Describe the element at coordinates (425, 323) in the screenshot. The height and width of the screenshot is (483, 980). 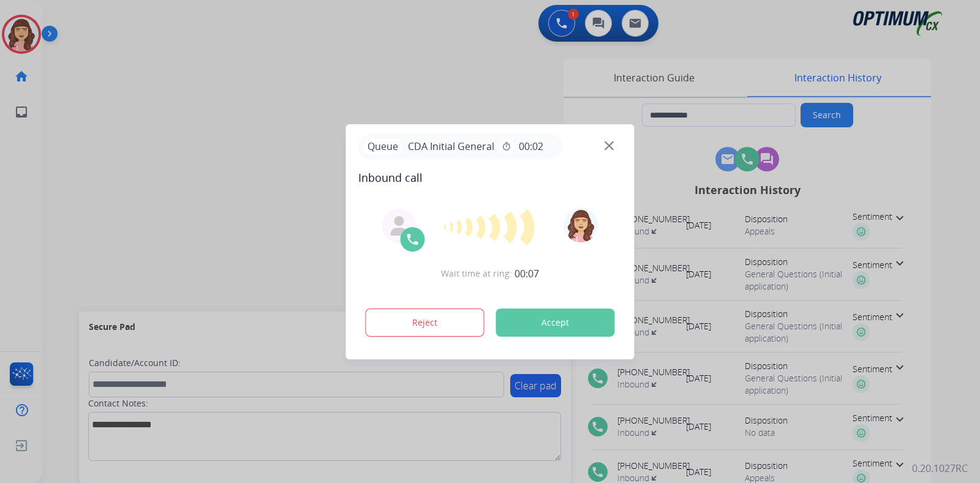
I see `button: Reject` at that location.